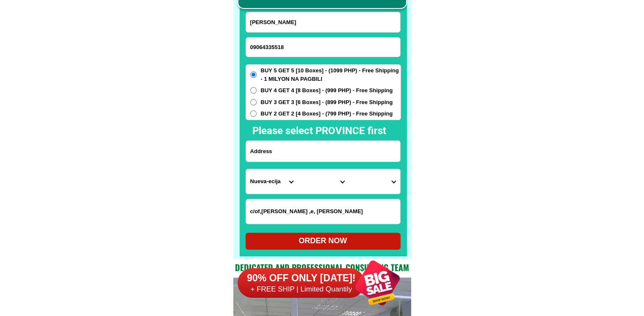 The image size is (644, 316). Describe the element at coordinates (374, 182) in the screenshot. I see `select: Select commune` at that location.